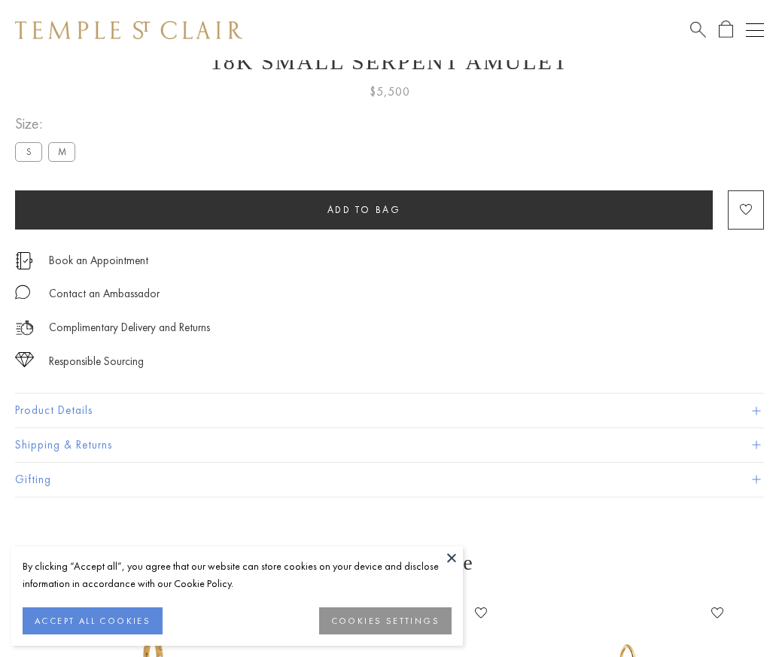 Image resolution: width=779 pixels, height=657 pixels. I want to click on button: Gifting, so click(389, 479).